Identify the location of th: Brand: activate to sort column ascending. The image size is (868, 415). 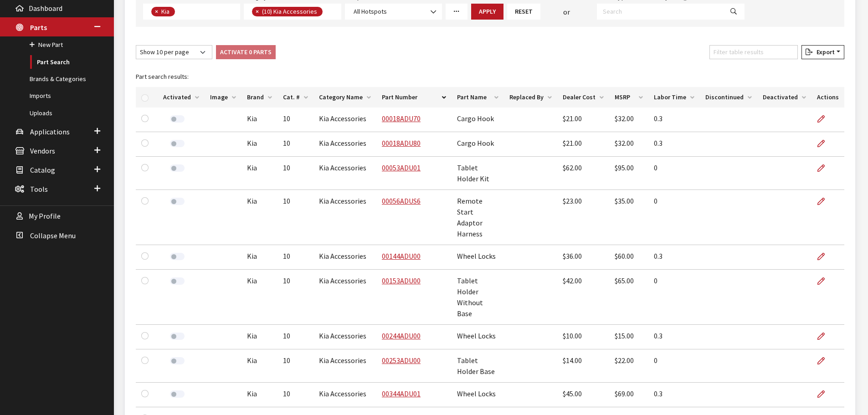
(259, 97).